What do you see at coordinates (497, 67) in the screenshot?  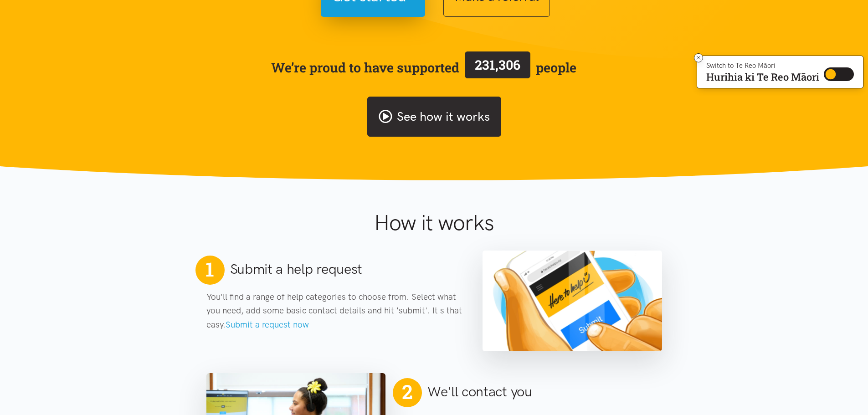 I see `a: 231,306` at bounding box center [497, 67].